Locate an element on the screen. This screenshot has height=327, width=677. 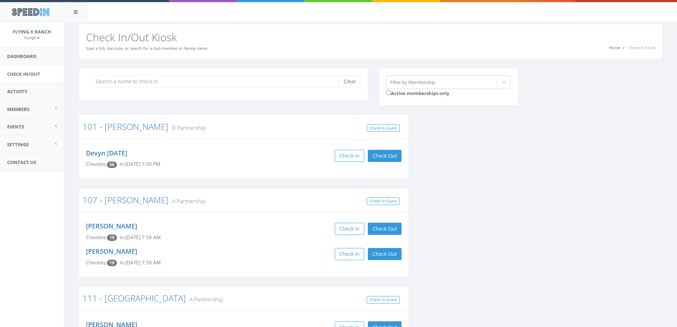
span: Events is located at coordinates (16, 127).